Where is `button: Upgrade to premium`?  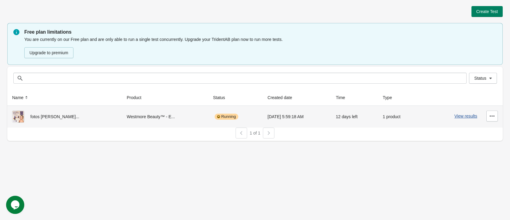 button: Upgrade to premium is located at coordinates (49, 53).